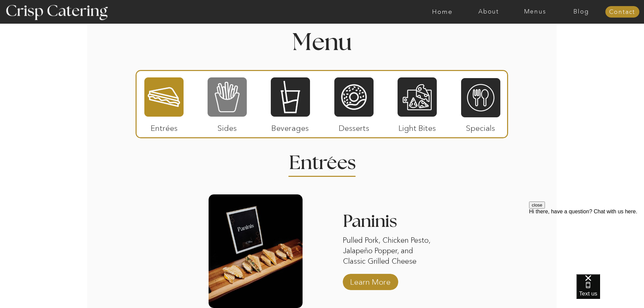 Image resolution: width=644 pixels, height=308 pixels. I want to click on p: Beverages, so click(290, 126).